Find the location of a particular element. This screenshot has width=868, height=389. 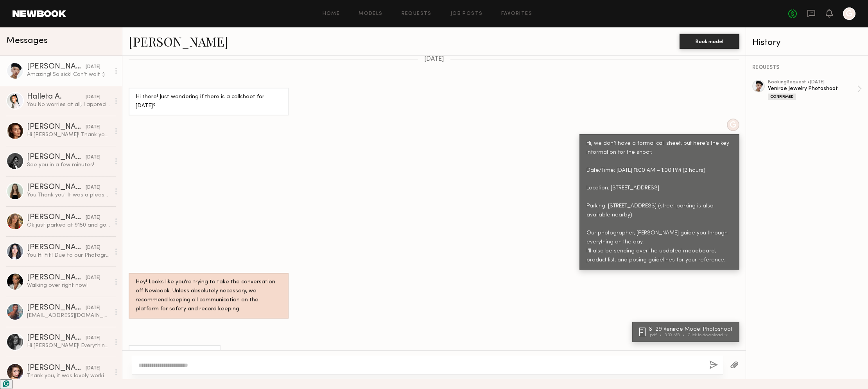

a: Favorites is located at coordinates (517, 13).